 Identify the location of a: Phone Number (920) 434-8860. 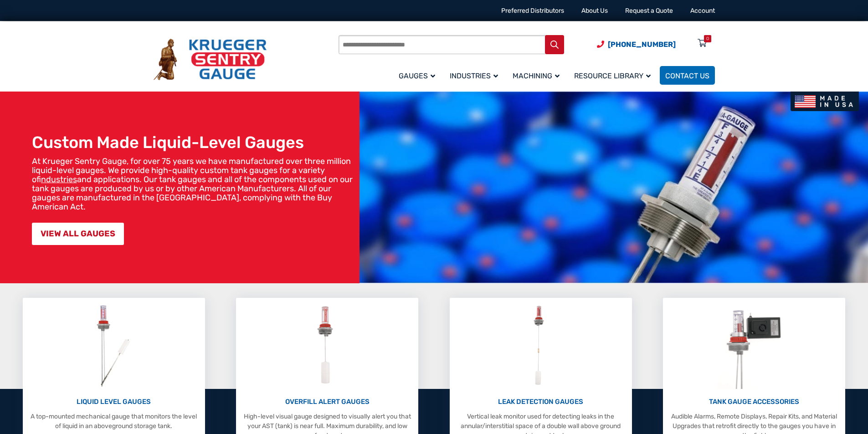
(636, 44).